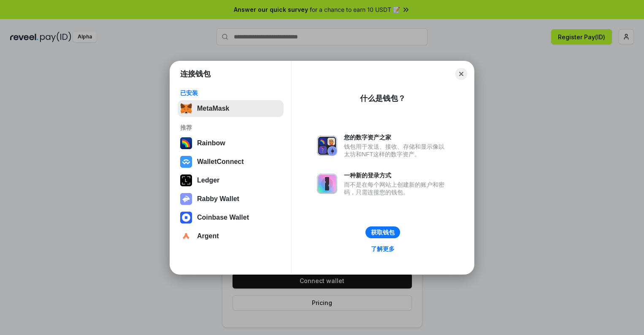 Image resolution: width=644 pixels, height=335 pixels. What do you see at coordinates (196, 74) in the screenshot?
I see `h1: 连接钱包` at bounding box center [196, 74].